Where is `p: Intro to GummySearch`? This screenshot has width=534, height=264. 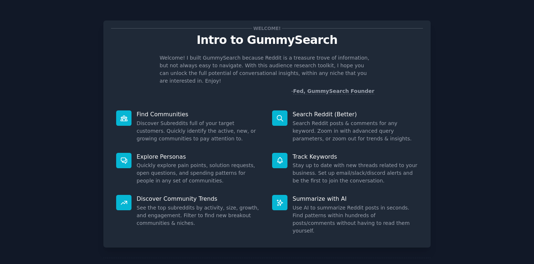 p: Intro to GummySearch is located at coordinates (267, 40).